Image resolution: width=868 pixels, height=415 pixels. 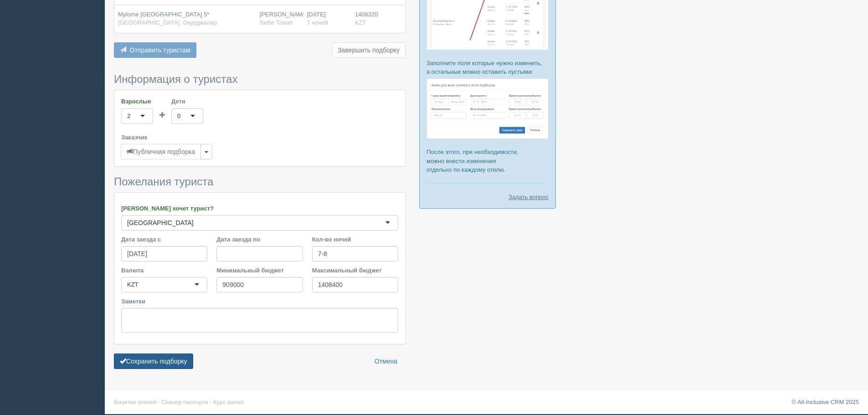 I want to click on span: Selfie Travel, so click(x=276, y=22).